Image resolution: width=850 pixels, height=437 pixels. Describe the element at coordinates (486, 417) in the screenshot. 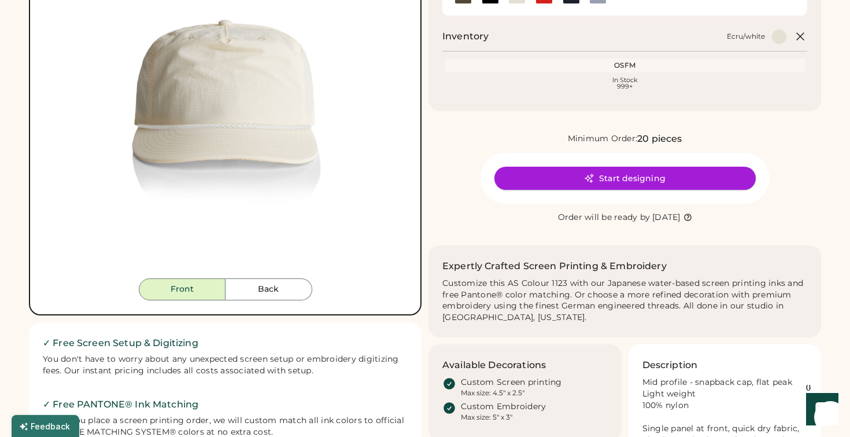

I see `div: Max size: 5" x 3"` at that location.